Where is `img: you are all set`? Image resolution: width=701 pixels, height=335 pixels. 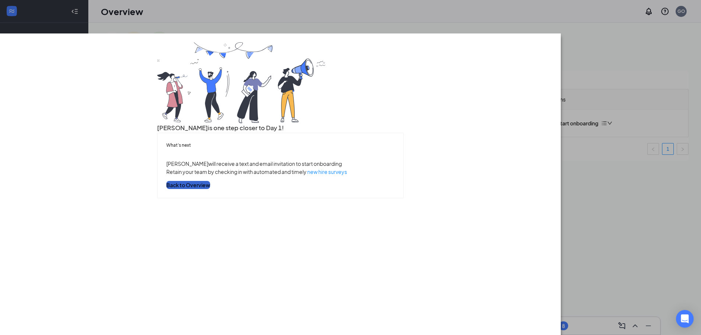
img: you are all set is located at coordinates (242, 83).